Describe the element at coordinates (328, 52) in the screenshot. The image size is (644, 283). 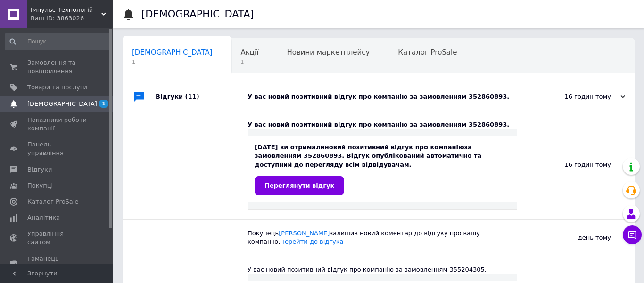
I see `span: Новини маркетплейсу` at that location.